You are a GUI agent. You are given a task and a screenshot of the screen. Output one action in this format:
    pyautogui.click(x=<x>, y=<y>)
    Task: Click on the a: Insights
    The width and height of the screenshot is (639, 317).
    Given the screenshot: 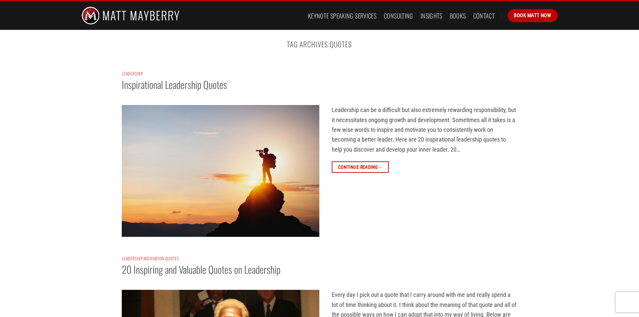 What is the action you would take?
    pyautogui.click(x=432, y=16)
    